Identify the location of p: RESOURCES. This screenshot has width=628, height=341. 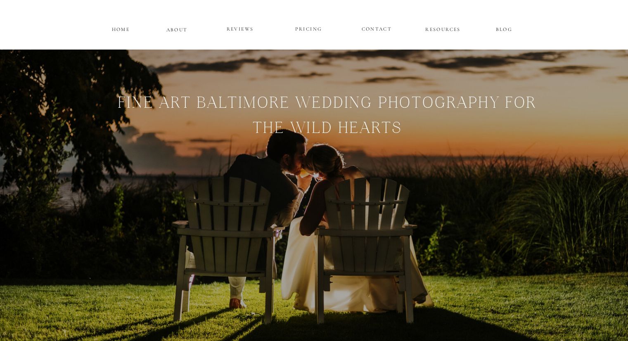
(443, 28).